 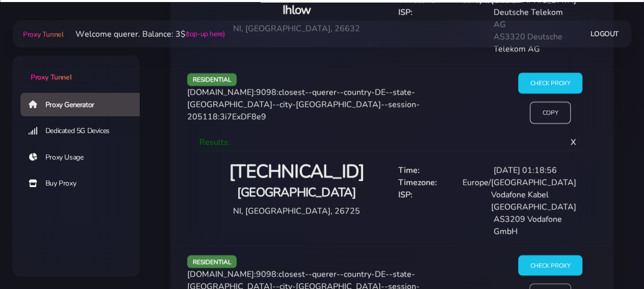 What do you see at coordinates (534, 19) in the screenshot?
I see `div: Deutsche Telekom AG` at bounding box center [534, 19].